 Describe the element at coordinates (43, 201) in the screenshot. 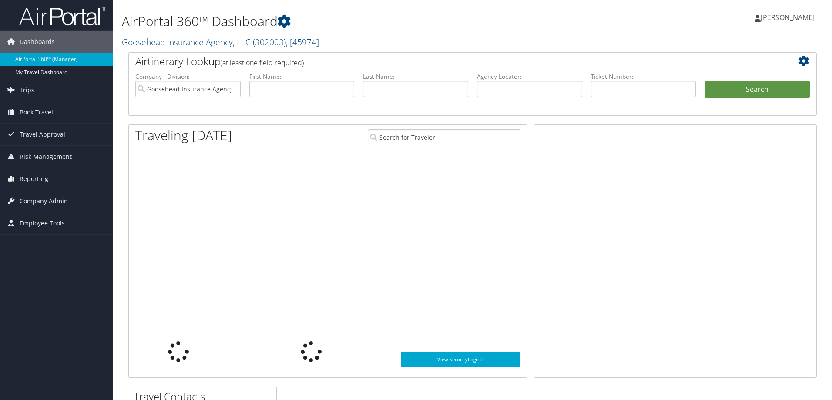

I see `span: Company Admin` at that location.